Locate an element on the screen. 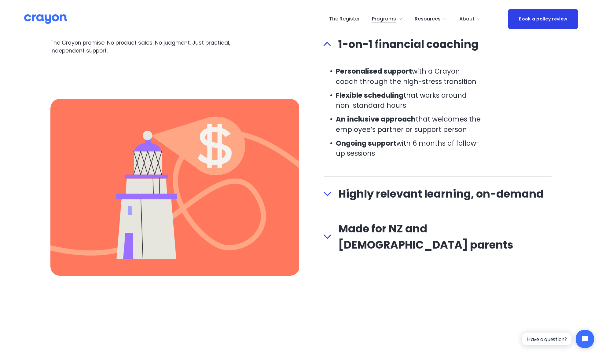 The image size is (602, 364). strong: Flexible scheduling is located at coordinates (370, 95).